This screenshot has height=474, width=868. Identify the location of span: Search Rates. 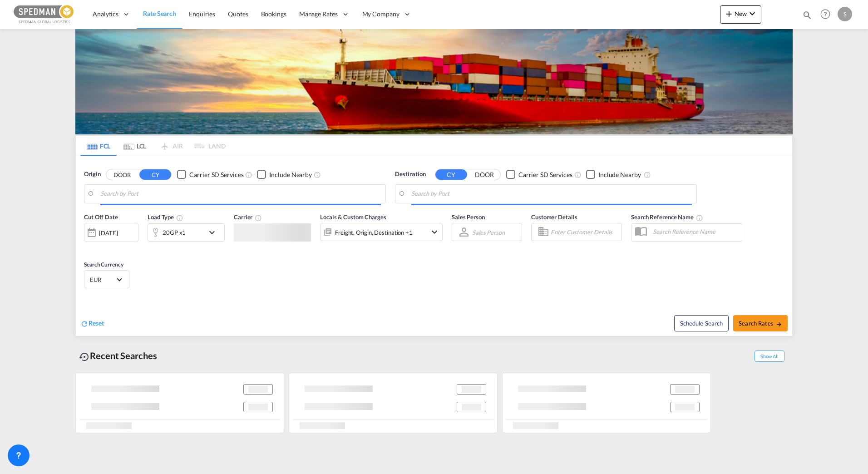
(761, 323).